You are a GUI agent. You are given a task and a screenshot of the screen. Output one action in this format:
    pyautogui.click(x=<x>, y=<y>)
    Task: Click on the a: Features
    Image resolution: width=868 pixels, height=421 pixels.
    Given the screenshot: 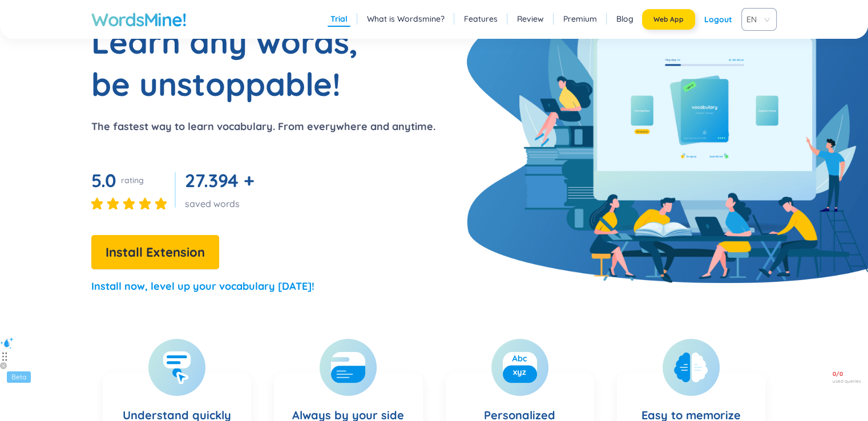 What is the action you would take?
    pyautogui.click(x=481, y=19)
    